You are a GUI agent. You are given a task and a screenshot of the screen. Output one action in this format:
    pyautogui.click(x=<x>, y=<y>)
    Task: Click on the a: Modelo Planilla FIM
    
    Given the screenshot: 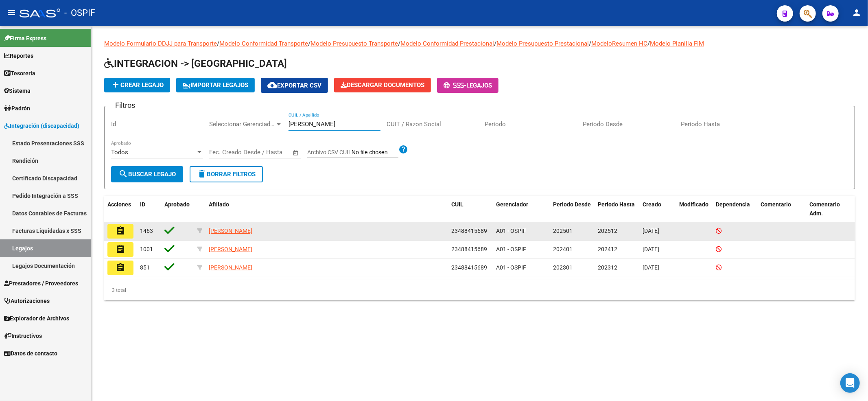 What is the action you would take?
    pyautogui.click(x=677, y=44)
    